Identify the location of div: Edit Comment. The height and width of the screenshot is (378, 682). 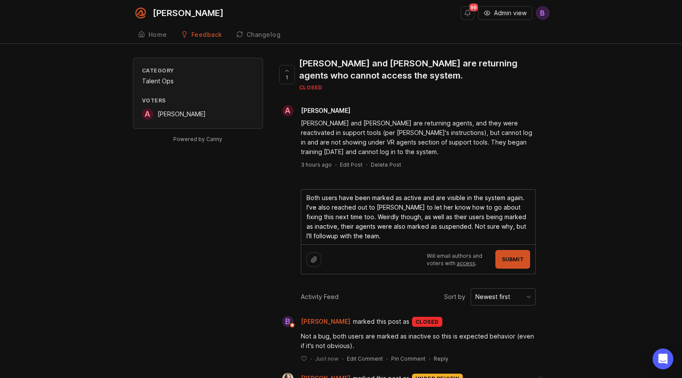
(364, 358).